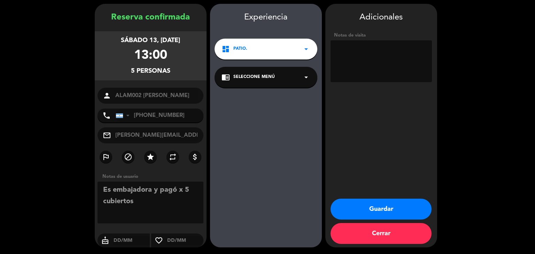 The width and height of the screenshot is (535, 254). What do you see at coordinates (150, 71) in the screenshot?
I see `div: 5 personas` at bounding box center [150, 71].